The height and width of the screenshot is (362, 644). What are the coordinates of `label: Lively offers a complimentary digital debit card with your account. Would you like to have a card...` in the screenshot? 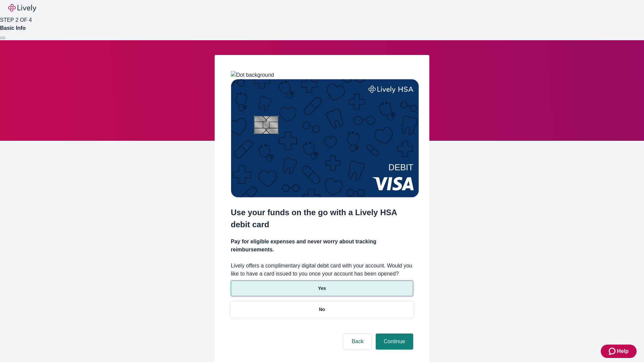 It's located at (322, 270).